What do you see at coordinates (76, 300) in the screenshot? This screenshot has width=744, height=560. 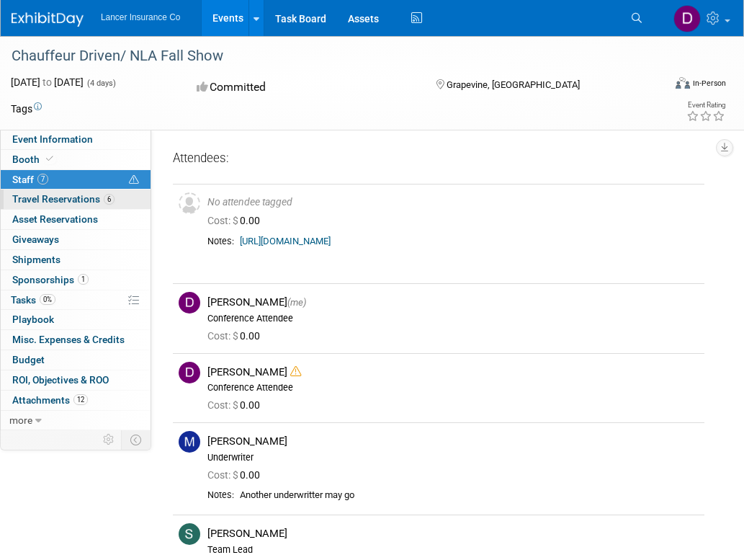 I see `a: Tasks0%` at bounding box center [76, 300].